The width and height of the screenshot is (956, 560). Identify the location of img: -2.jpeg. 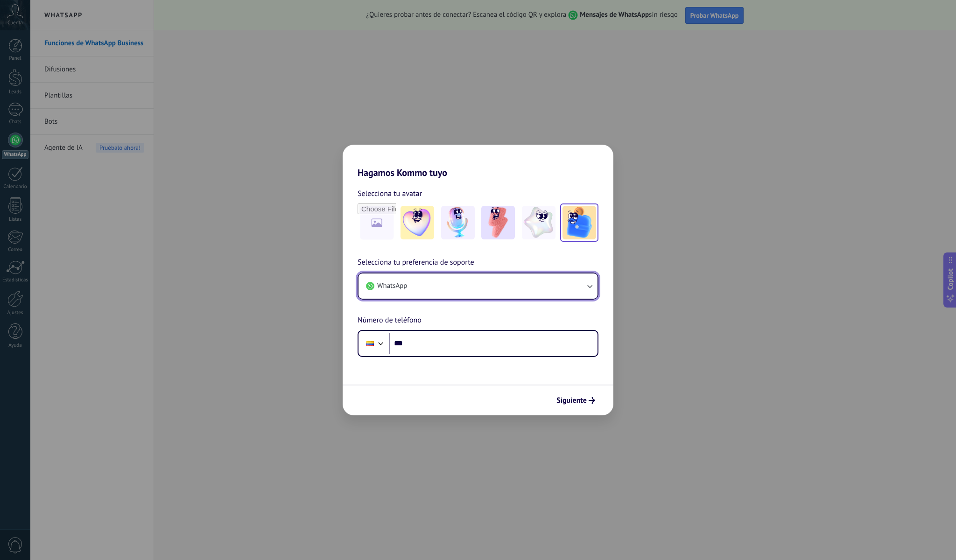
(458, 223).